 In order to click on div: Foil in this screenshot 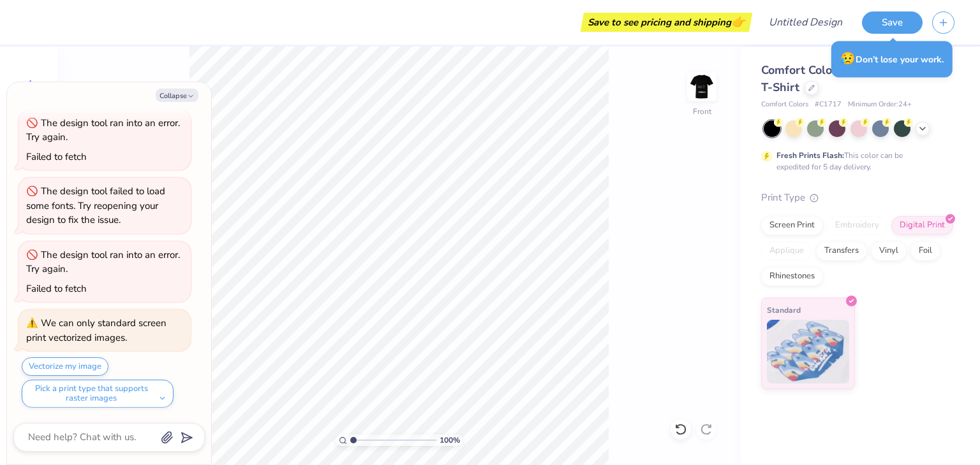, I will do `click(925, 251)`.